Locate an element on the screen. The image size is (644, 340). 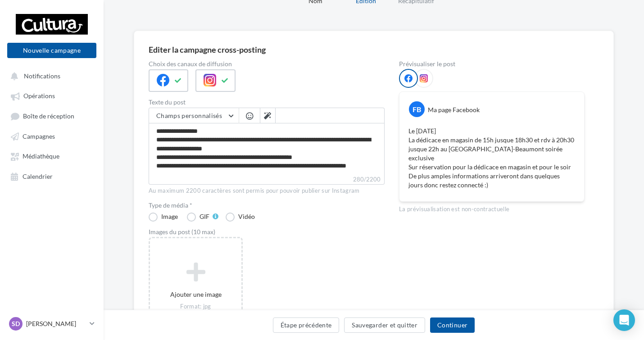
a: Boîte de réception is located at coordinates (52, 116).